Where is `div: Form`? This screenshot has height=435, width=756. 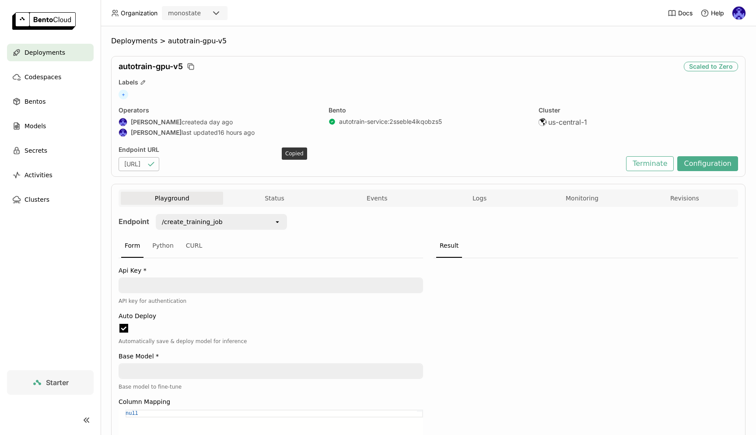
div: Form is located at coordinates (132, 246).